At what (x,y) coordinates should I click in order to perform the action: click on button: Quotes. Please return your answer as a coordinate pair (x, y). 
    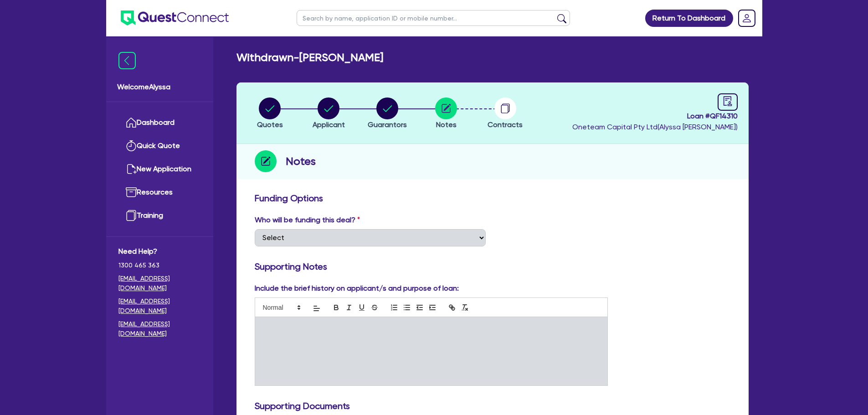
    Looking at the image, I should click on (269, 114).